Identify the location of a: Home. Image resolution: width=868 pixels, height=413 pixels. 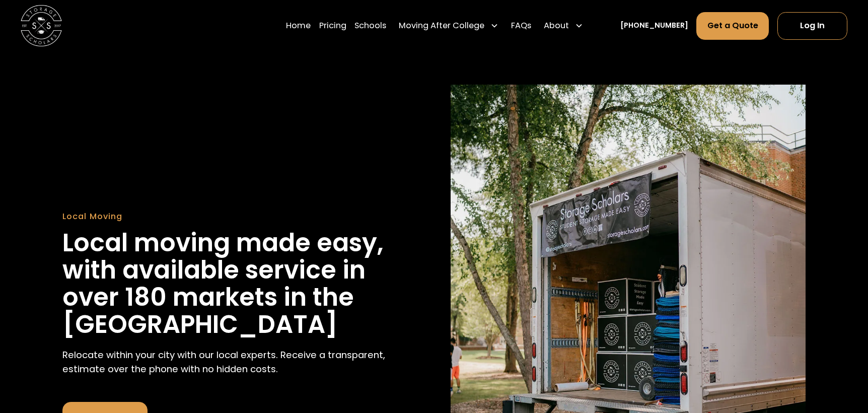
(298, 26).